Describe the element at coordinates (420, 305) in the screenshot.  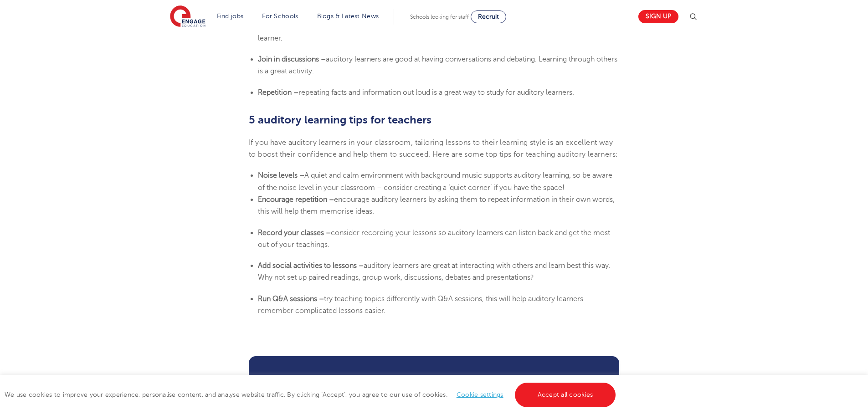
I see `span: try teaching topics differently with Q&A sessions, this will help auditory learners remember comp...` at that location.